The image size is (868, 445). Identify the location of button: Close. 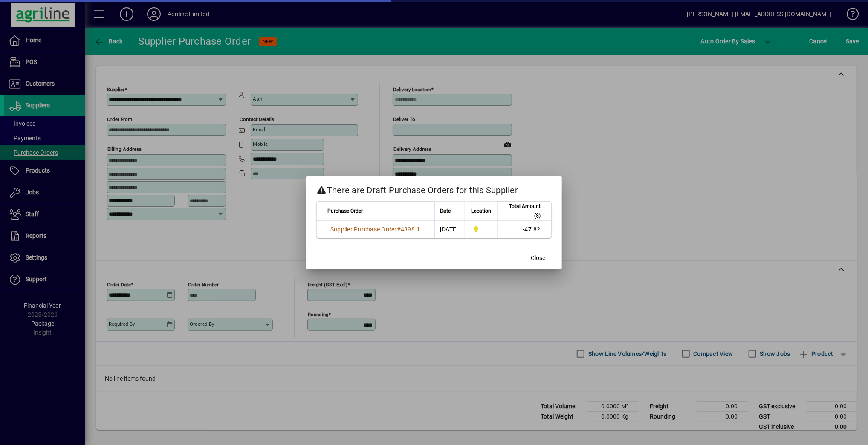
(538, 259).